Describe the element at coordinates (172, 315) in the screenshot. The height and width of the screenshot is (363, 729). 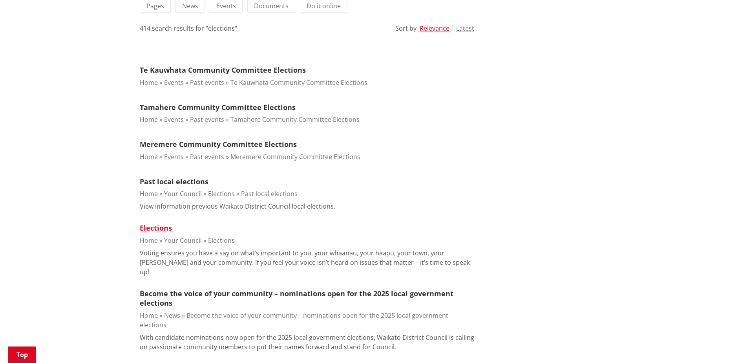
I see `a: News` at that location.